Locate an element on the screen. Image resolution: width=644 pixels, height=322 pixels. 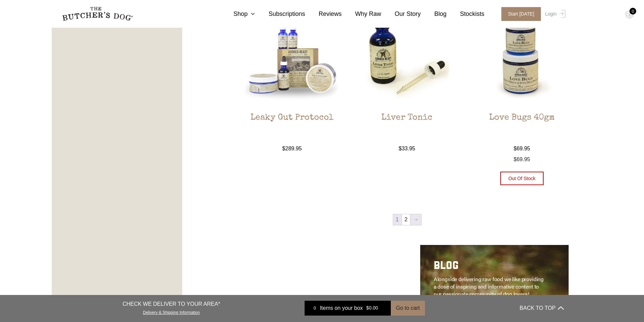
img: TBD_Cart-Empty.png is located at coordinates (629, 15).